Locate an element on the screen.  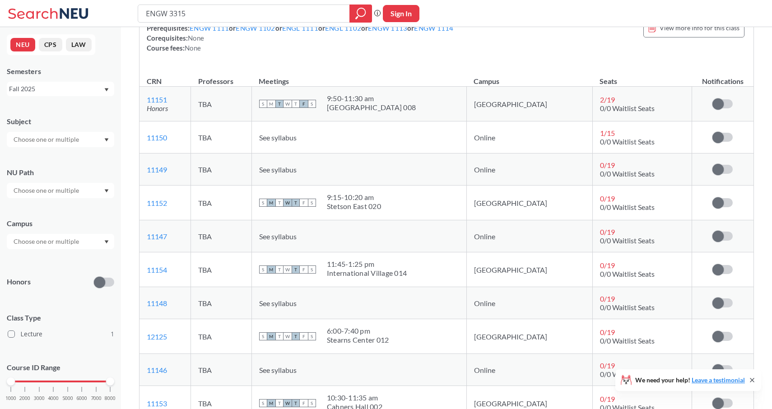
div: International Village 014 is located at coordinates (366, 273).